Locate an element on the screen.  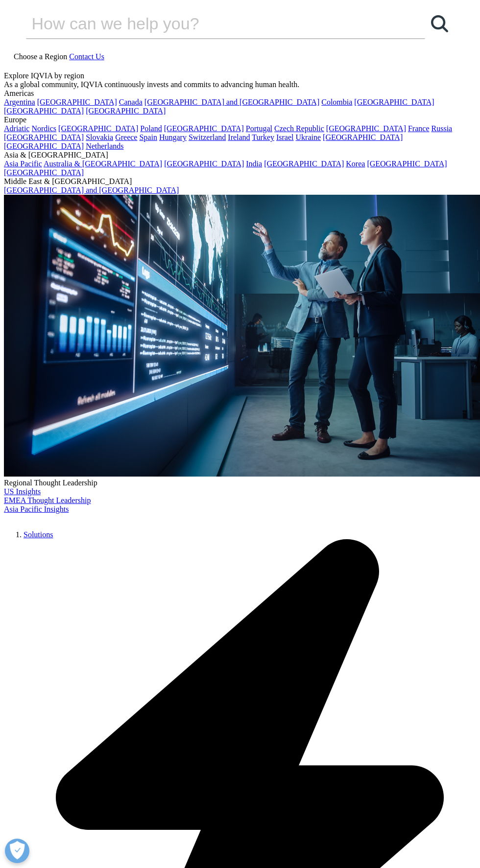
a: Portugal is located at coordinates (259, 128).